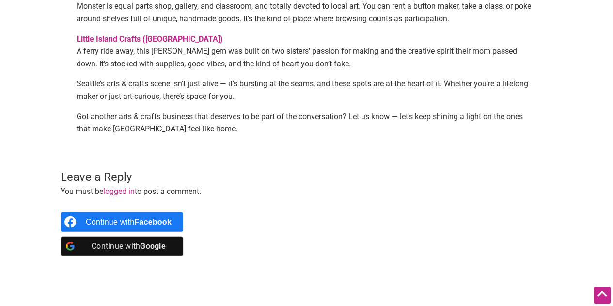 This screenshot has height=306, width=613. Describe the element at coordinates (602, 295) in the screenshot. I see `div: Scroll Back to Top` at that location.